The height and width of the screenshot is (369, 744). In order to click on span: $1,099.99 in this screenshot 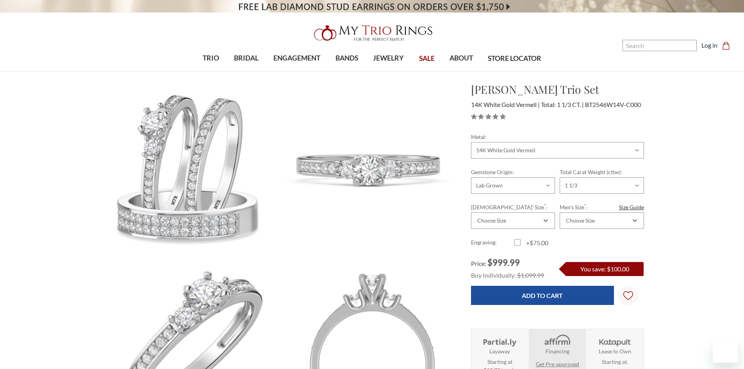, I will do `click(530, 275)`.